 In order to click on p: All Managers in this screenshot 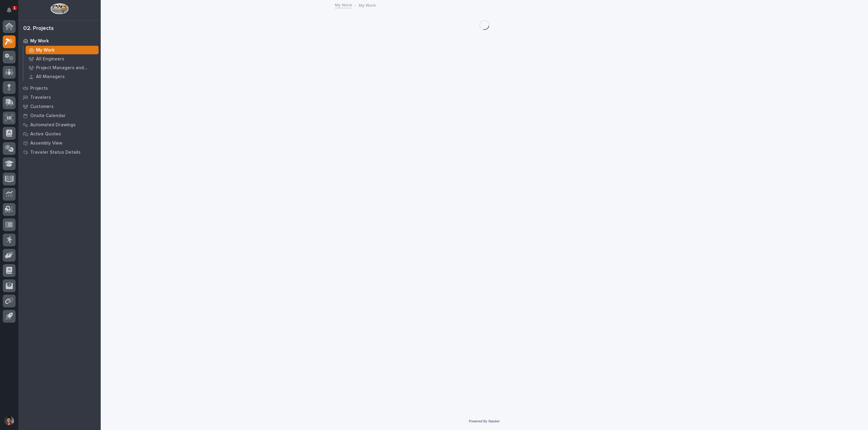, I will do `click(51, 77)`.